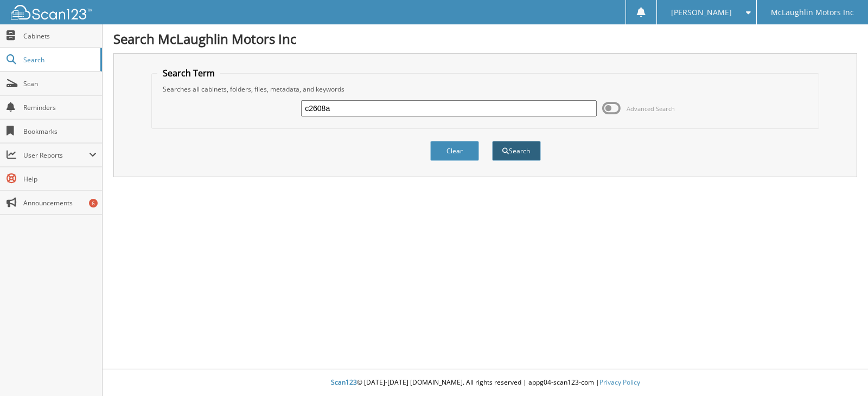 This screenshot has width=868, height=396. What do you see at coordinates (59, 131) in the screenshot?
I see `span: Bookmarks` at bounding box center [59, 131].